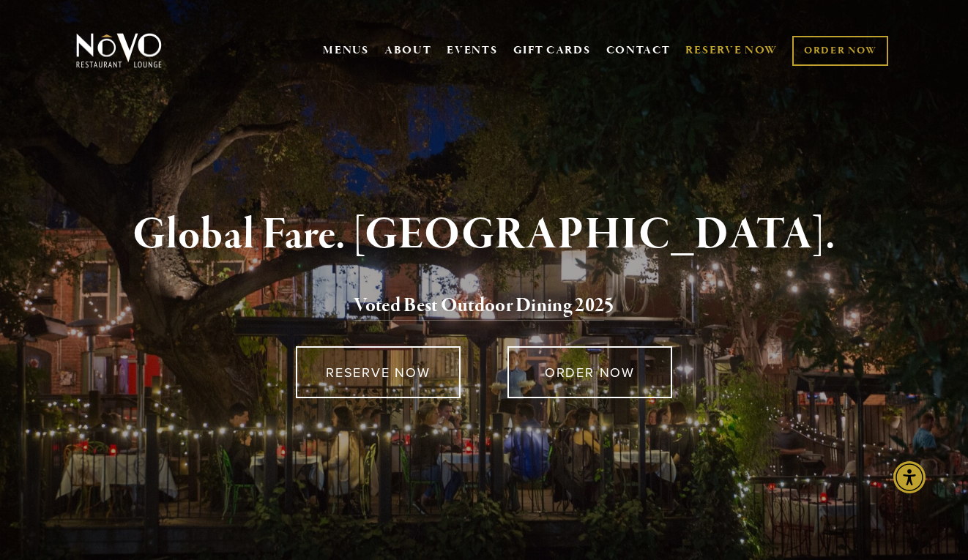 This screenshot has width=968, height=560. Describe the element at coordinates (472, 51) in the screenshot. I see `a: EVENTS` at that location.